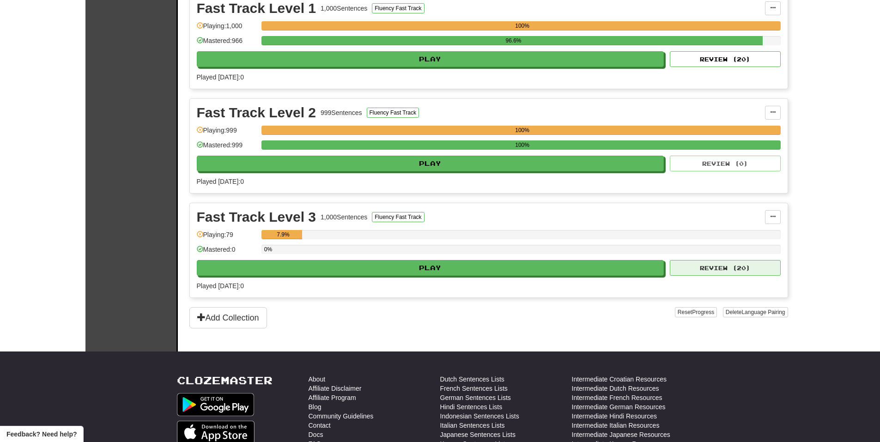 The width and height of the screenshot is (880, 442). What do you see at coordinates (42, 434) in the screenshot?
I see `span: Open feedback widget` at bounding box center [42, 434].